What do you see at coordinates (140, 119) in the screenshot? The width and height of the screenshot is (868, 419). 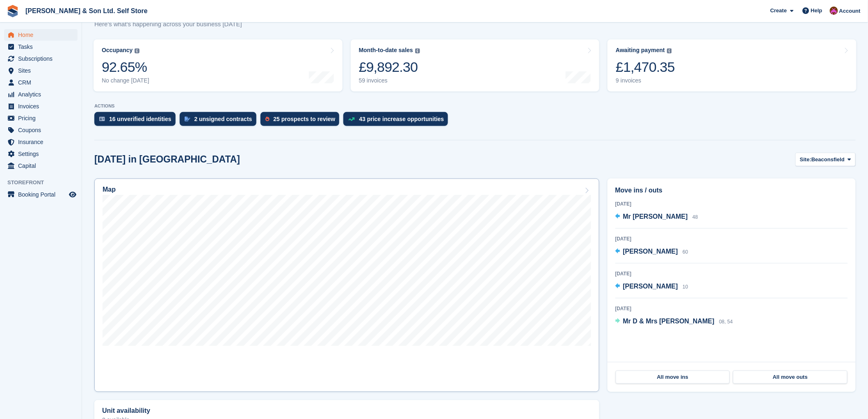 I see `div: 16 unverified identities` at bounding box center [140, 119].